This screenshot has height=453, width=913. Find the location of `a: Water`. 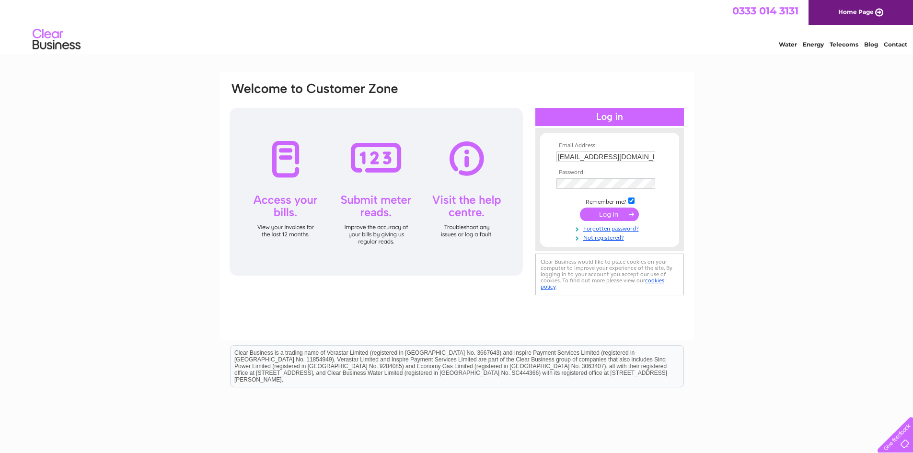

a: Water is located at coordinates (788, 44).